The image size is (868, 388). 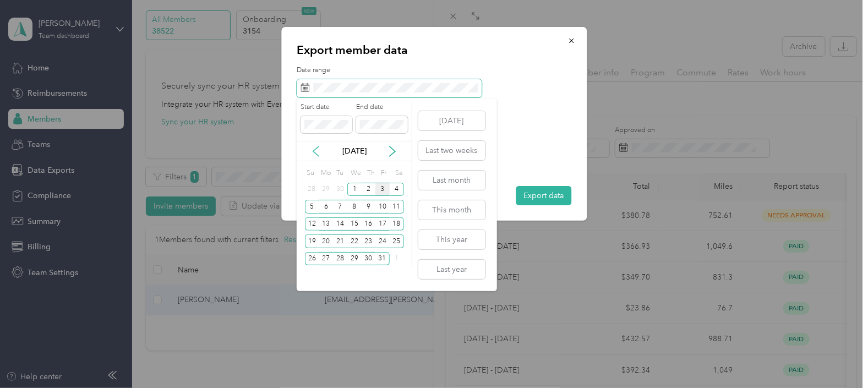 I want to click on div: 9, so click(x=369, y=206).